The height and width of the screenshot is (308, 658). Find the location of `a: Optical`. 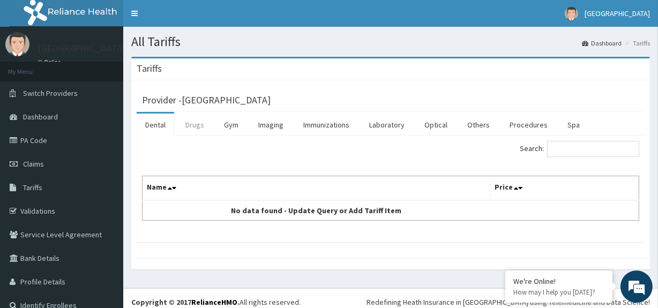

a: Optical is located at coordinates (435, 125).